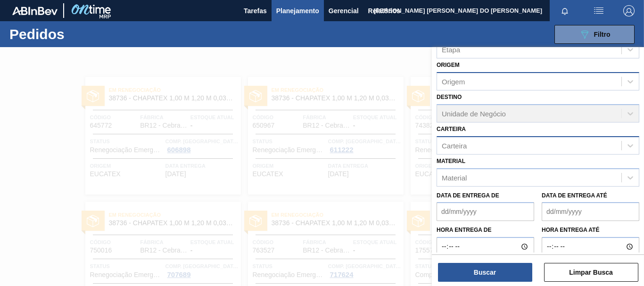  What do you see at coordinates (449, 97) in the screenshot?
I see `label: Destino` at bounding box center [449, 97].